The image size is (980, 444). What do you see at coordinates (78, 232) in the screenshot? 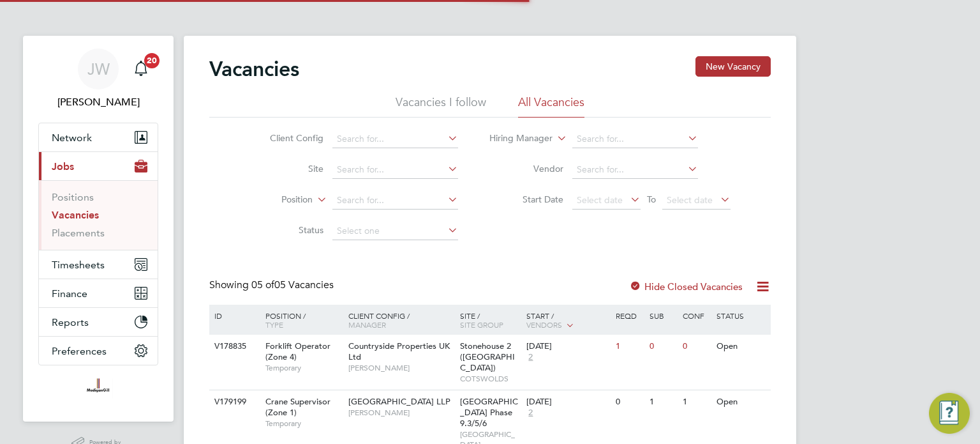
I see `a: Placements` at bounding box center [78, 232].